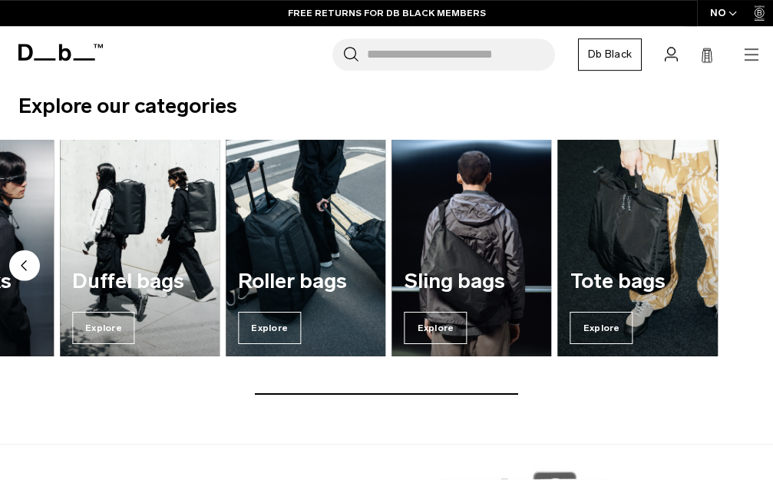  Describe the element at coordinates (386, 106) in the screenshot. I see `h2: Explore our categories` at that location.